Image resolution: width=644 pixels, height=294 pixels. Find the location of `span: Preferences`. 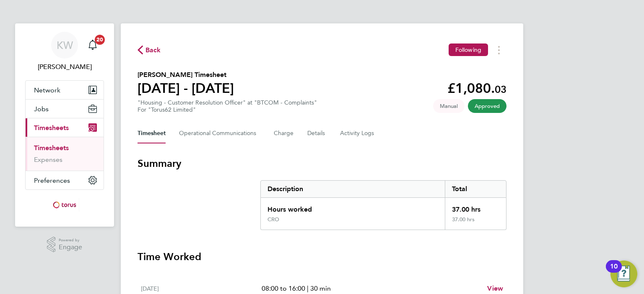

span: Preferences is located at coordinates (52, 180).